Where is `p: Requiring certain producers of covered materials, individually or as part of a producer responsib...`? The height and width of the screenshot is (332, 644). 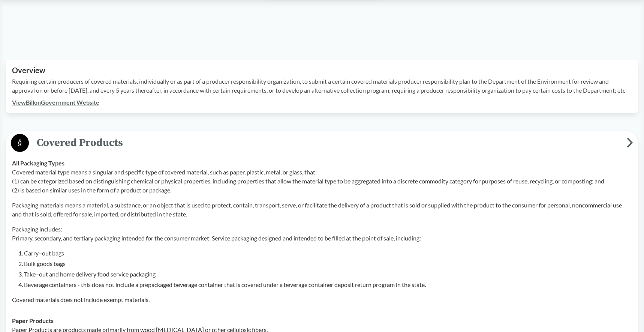 p: Requiring certain producers of covered materials, individually or as part of a producer responsib... is located at coordinates (322, 86).